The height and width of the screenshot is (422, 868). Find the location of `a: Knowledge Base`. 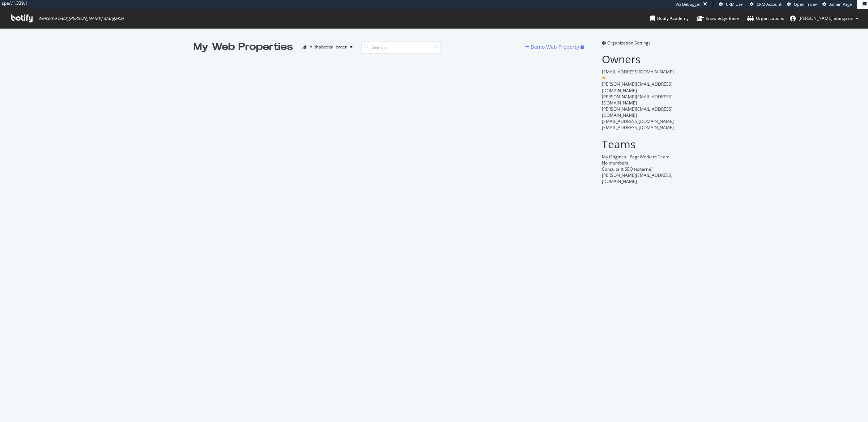

a: Knowledge Base is located at coordinates (717, 18).